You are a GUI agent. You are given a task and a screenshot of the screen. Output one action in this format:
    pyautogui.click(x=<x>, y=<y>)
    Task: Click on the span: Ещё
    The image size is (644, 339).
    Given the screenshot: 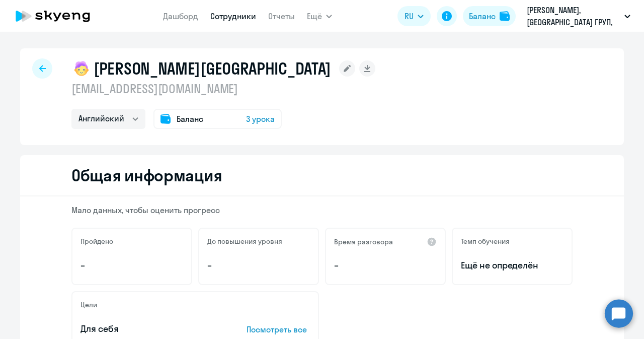 What is the action you would take?
    pyautogui.click(x=314, y=16)
    